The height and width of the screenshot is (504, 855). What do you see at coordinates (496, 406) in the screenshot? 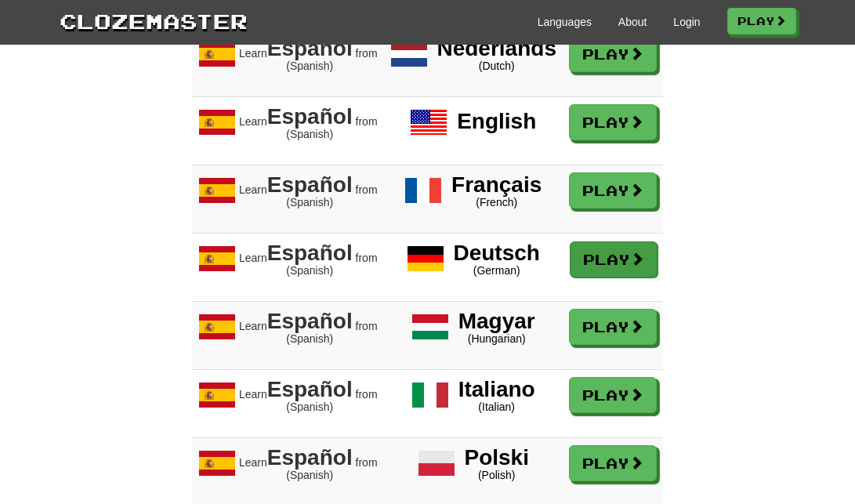
I see `span: (Italian)` at bounding box center [496, 406].